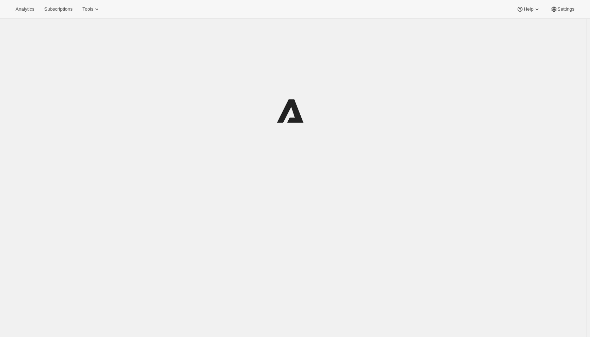 The height and width of the screenshot is (337, 590). Describe the element at coordinates (58, 9) in the screenshot. I see `span: Subscriptions` at that location.